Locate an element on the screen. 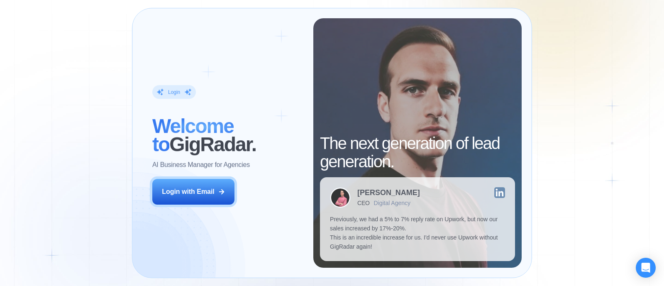 This screenshot has height=286, width=664. div: Login is located at coordinates (174, 92).